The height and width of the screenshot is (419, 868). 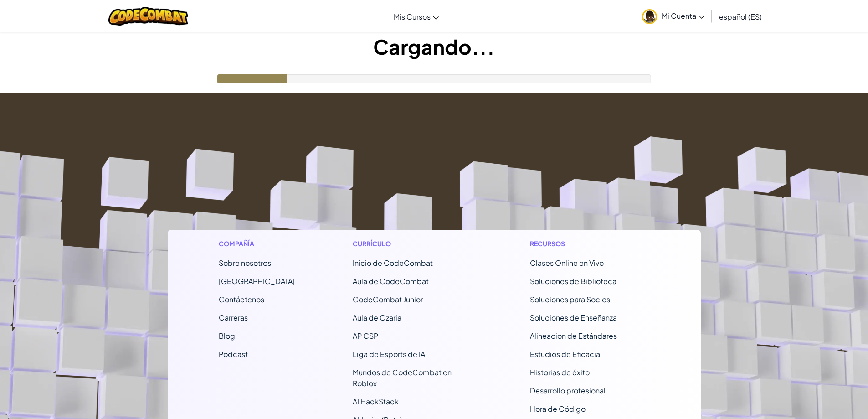 What do you see at coordinates (393, 262) in the screenshot?
I see `span: Inicio de CodeCombat` at bounding box center [393, 262].